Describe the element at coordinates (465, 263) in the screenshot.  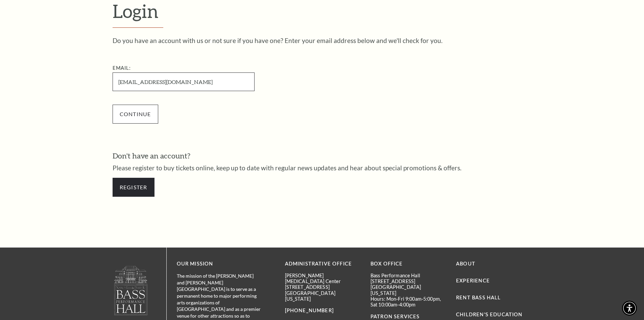
I see `a: About` at that location.